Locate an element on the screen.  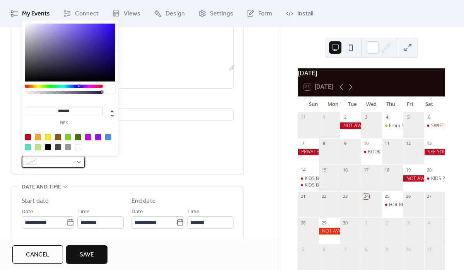
button: Cancel is located at coordinates (38, 255).